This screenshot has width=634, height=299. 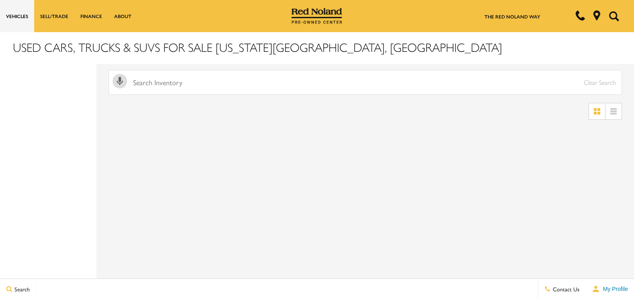 I want to click on span: Contact Us, so click(x=565, y=289).